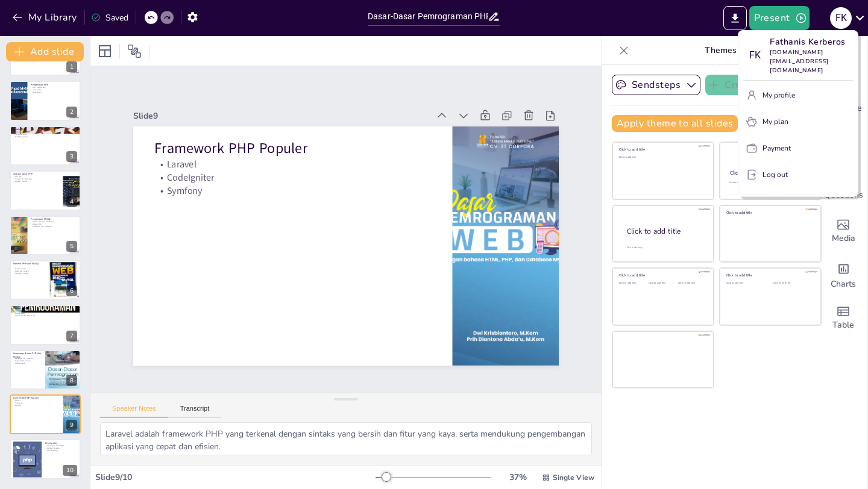  I want to click on button: Payment, so click(798, 148).